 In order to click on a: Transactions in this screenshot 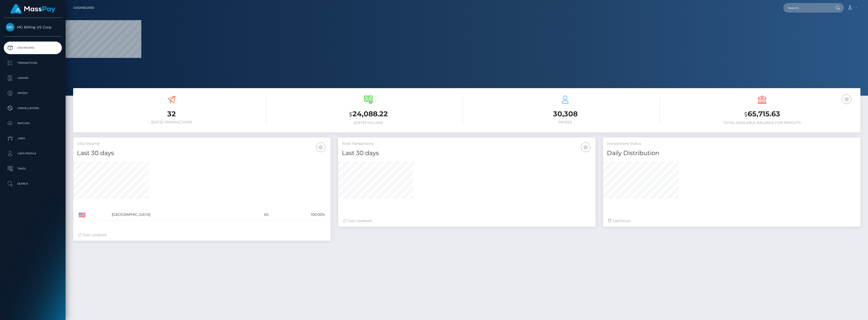, I will do `click(33, 63)`.